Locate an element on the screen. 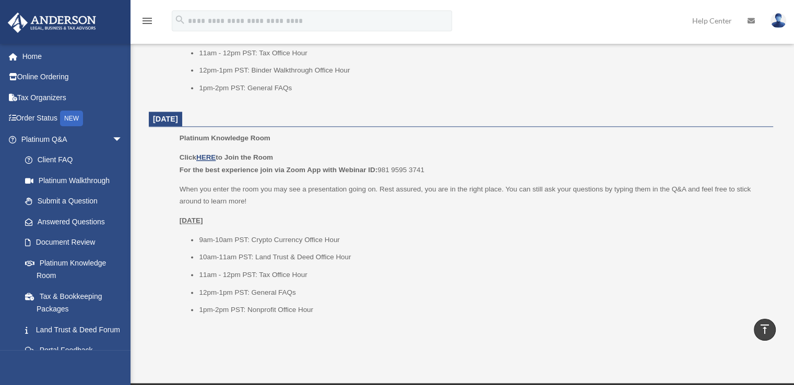 The height and width of the screenshot is (385, 794). a: Client FAQ is located at coordinates (76, 160).